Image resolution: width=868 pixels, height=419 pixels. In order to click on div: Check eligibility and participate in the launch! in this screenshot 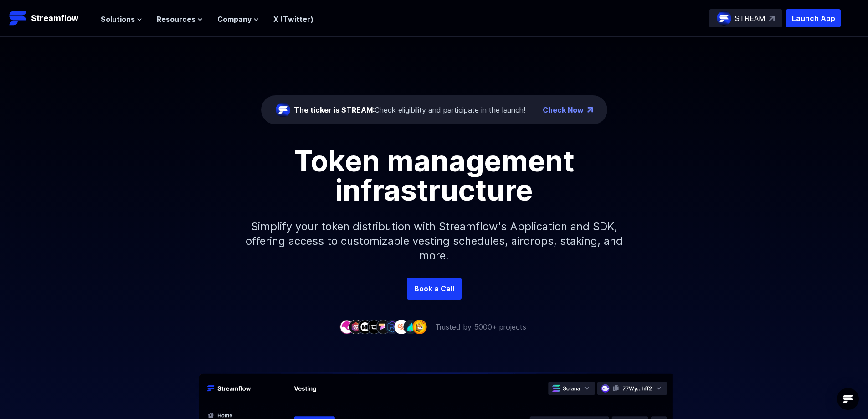, I will do `click(410, 110)`.